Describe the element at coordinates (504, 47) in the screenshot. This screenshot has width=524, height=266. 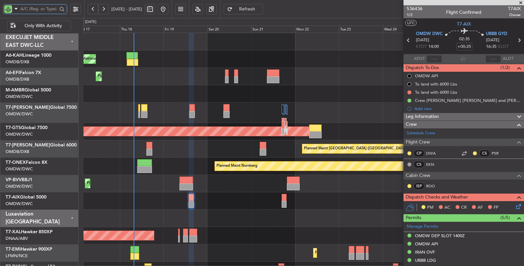
I see `span: ELDT` at that location.